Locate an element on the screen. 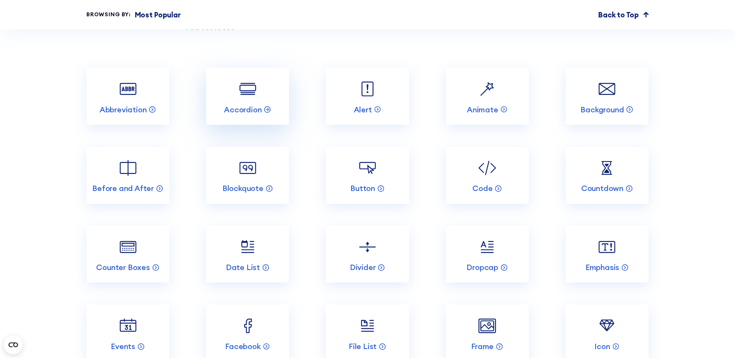 Image resolution: width=735 pixels, height=358 pixels. p: Accordion is located at coordinates (242, 110).